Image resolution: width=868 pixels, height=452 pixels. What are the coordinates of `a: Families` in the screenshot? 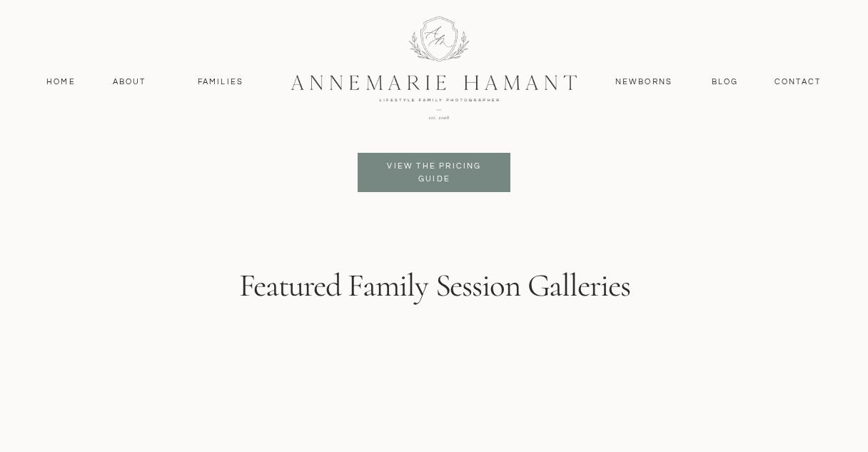 It's located at (221, 82).